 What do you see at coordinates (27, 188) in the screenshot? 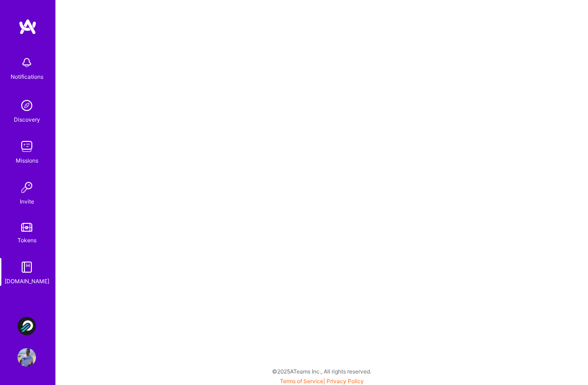
I see `img: Invite` at bounding box center [27, 188].